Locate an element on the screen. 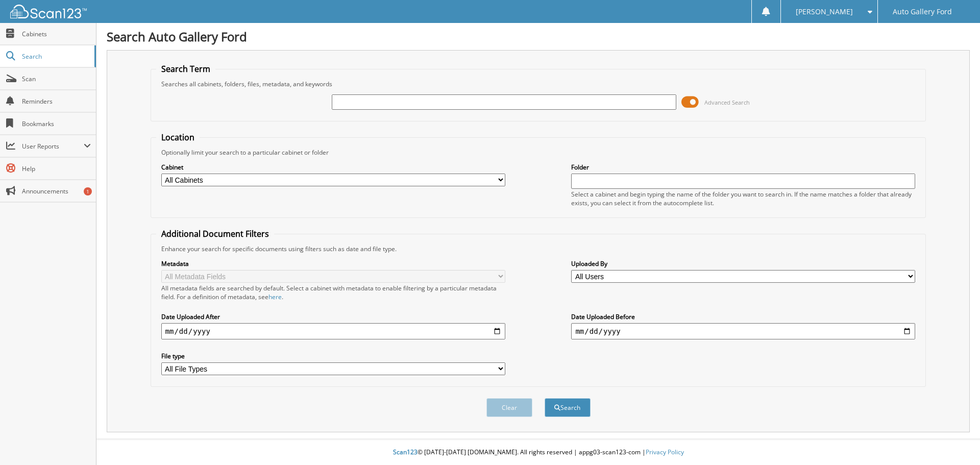 The height and width of the screenshot is (465, 980). span: Reminders is located at coordinates (57, 101).